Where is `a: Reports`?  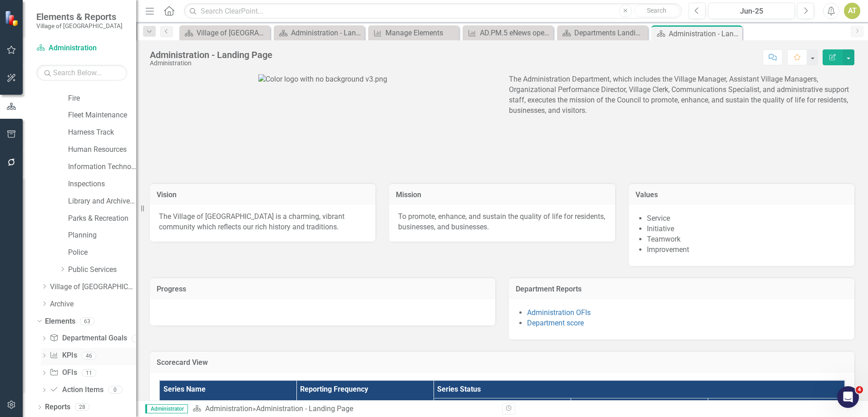
a: Reports is located at coordinates (58, 407).